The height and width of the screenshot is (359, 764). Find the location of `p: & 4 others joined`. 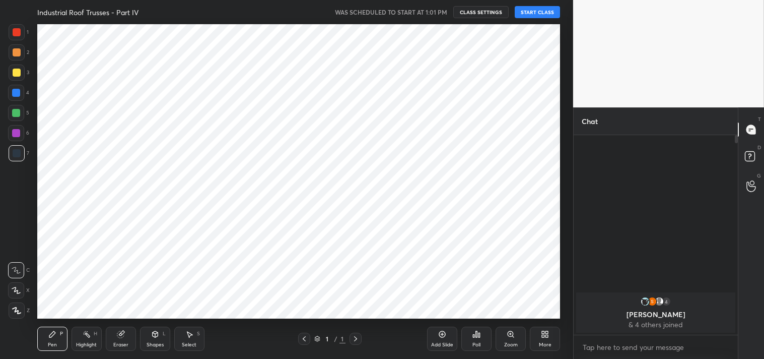

p: & 4 others joined is located at coordinates (656, 324).